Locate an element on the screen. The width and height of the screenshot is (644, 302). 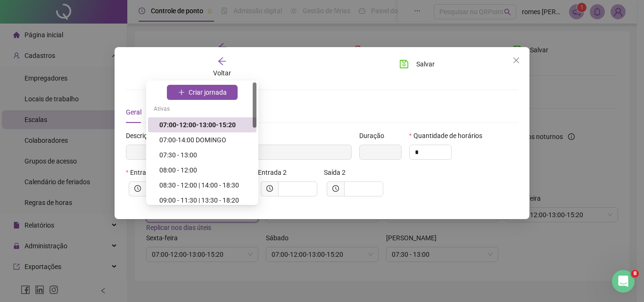
div: 07:30 - 13:00 is located at coordinates (205, 155).